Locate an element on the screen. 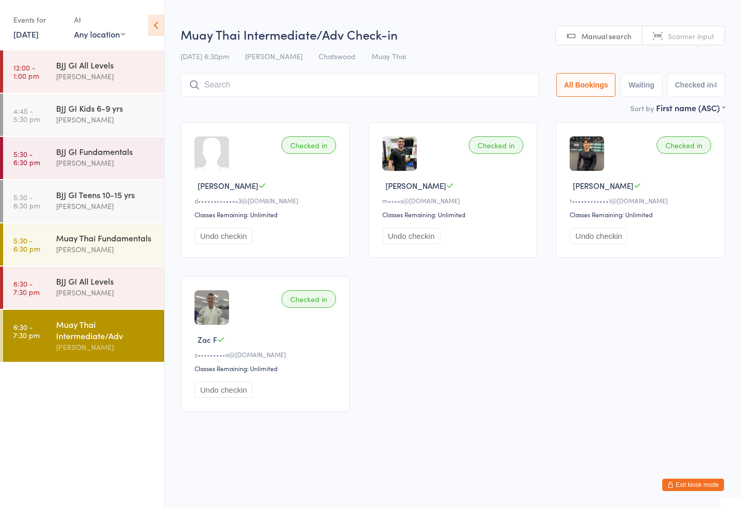 The image size is (741, 508). input: Search is located at coordinates (360, 85).